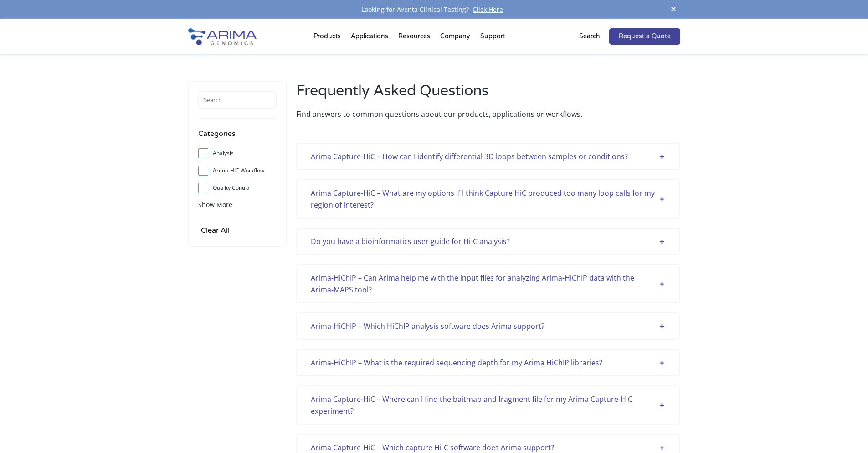 Image resolution: width=868 pixels, height=453 pixels. Describe the element at coordinates (645, 36) in the screenshot. I see `a: Request a Quote` at that location.